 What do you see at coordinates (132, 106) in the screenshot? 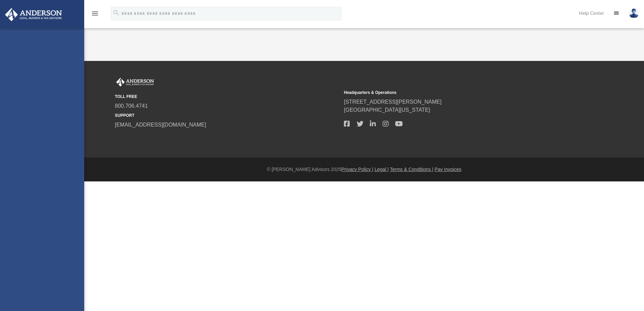
I see `a: 800.706.4741` at bounding box center [132, 106].